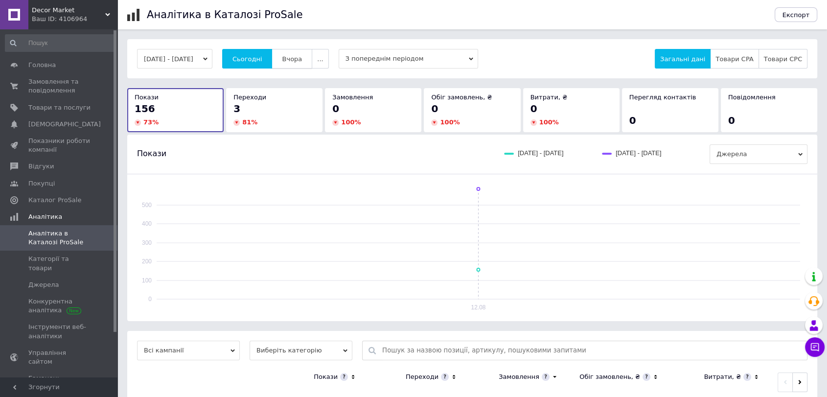 The width and height of the screenshot is (827, 397). Describe the element at coordinates (59, 306) in the screenshot. I see `span: Конкурентна аналітика` at that location.